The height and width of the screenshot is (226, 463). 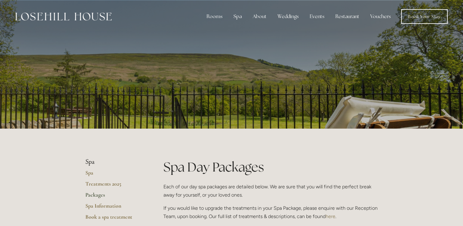 I want to click on a: here, so click(x=330, y=216).